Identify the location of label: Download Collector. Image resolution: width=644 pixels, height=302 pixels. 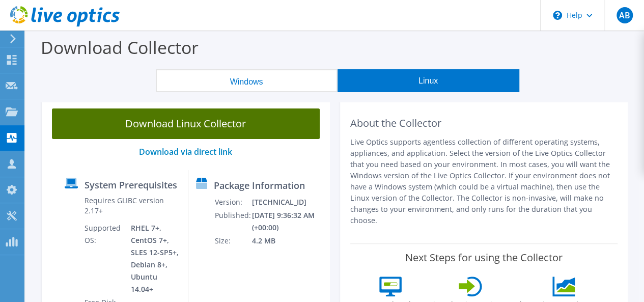
(120, 47).